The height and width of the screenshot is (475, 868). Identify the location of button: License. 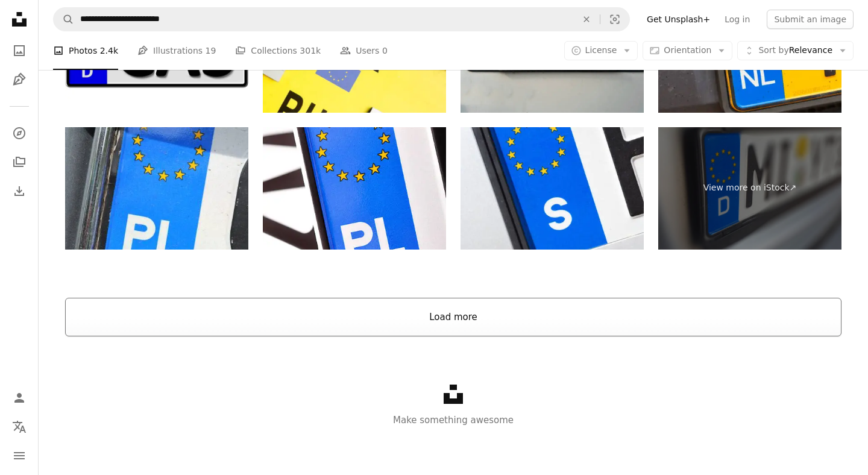
(601, 50).